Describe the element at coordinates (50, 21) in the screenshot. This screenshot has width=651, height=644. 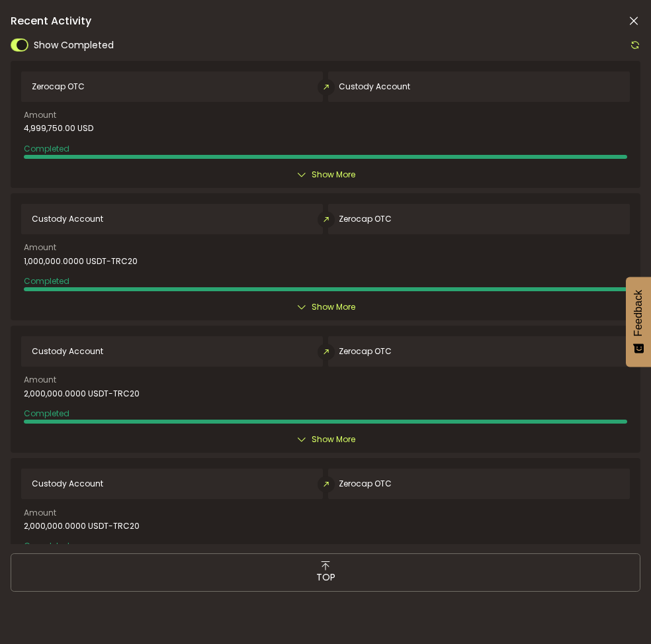
I see `span: Recent Activity` at that location.